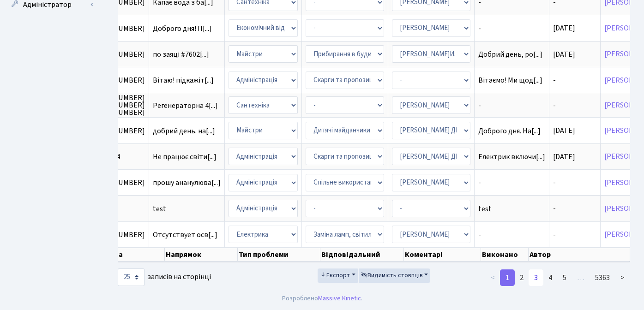 Image resolution: width=644 pixels, height=310 pixels. Describe the element at coordinates (164, 277) in the screenshot. I see `label: записів на сторінці` at that location.